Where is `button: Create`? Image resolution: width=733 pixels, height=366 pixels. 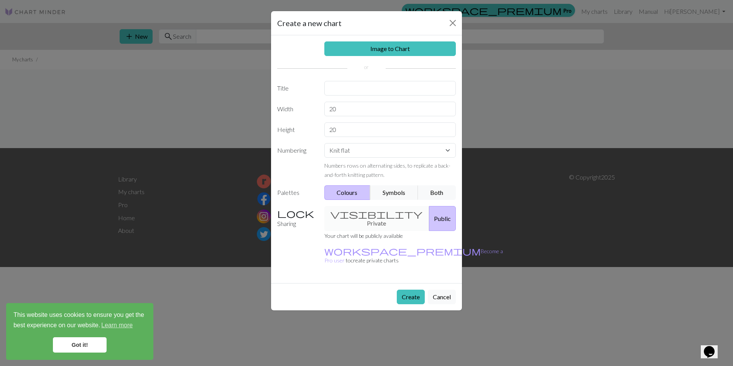 button: Create is located at coordinates (411, 297).